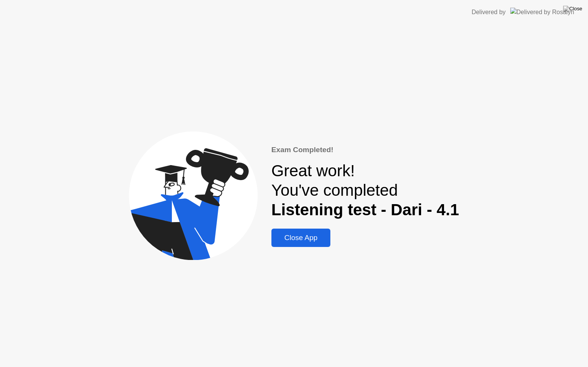 This screenshot has height=367, width=588. I want to click on div: Delivered by, so click(488, 12).